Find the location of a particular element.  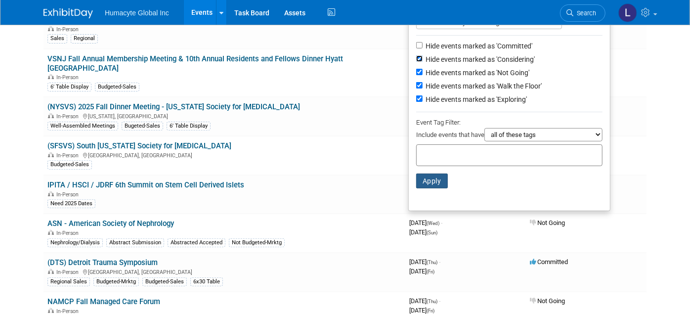

a: Search is located at coordinates (583, 13).